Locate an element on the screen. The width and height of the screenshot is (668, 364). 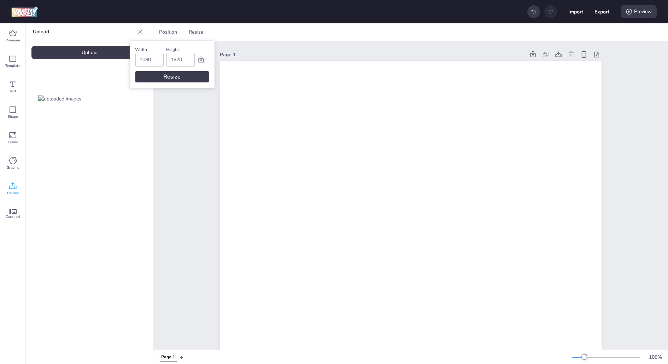
div: 100 % is located at coordinates (655, 357).